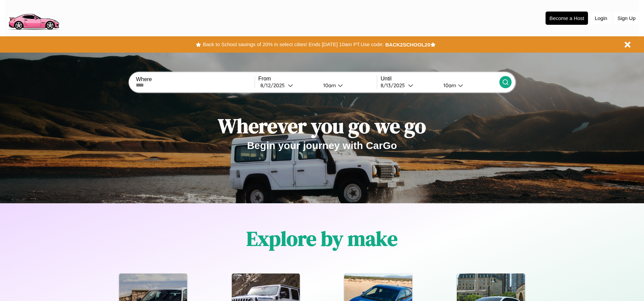  What do you see at coordinates (322, 239) in the screenshot?
I see `h1: Explore by make` at bounding box center [322, 239].